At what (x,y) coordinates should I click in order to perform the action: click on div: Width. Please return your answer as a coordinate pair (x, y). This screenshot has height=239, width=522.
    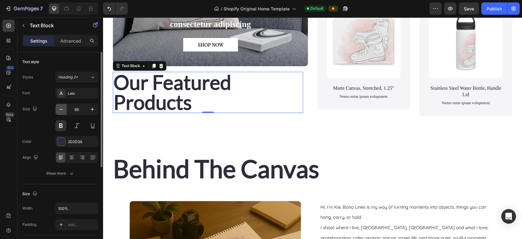
    Looking at the image, I should click on (27, 208).